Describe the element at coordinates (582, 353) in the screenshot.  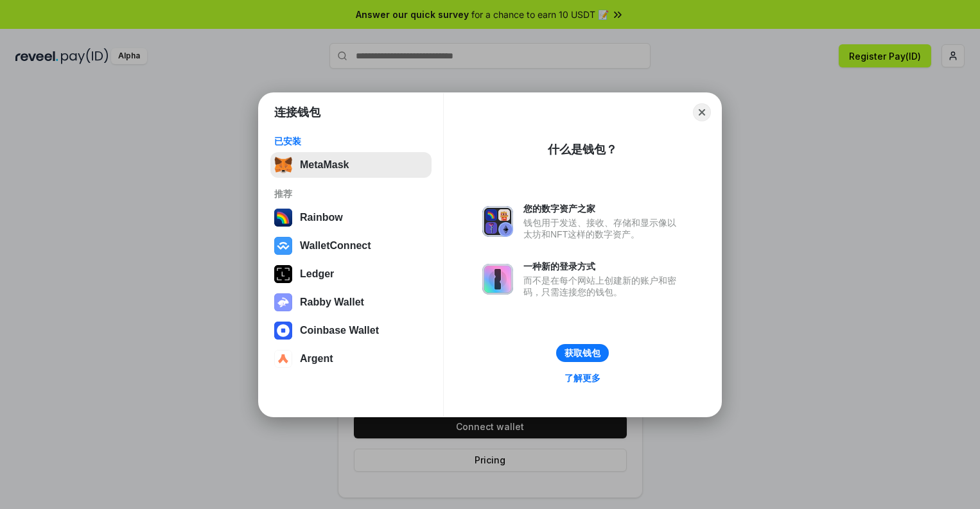
I see `button: 获取钱包` at that location.